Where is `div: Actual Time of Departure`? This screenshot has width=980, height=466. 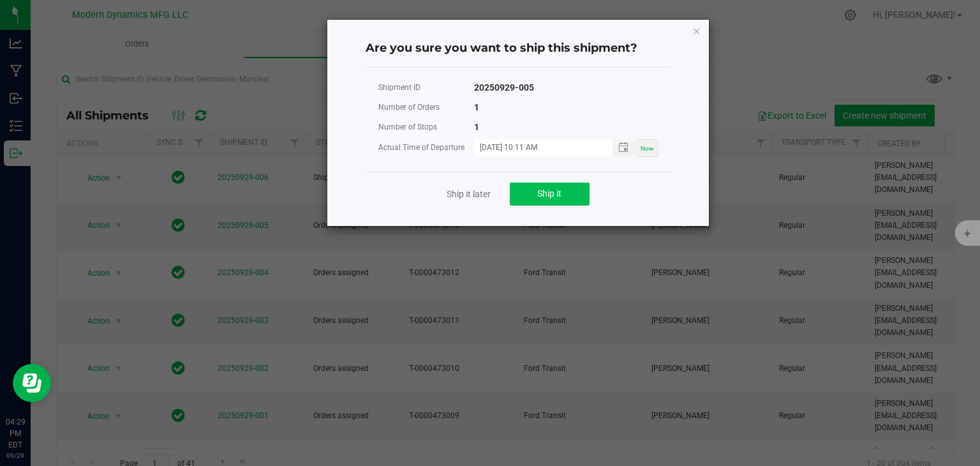
div: Actual Time of Departure is located at coordinates (426, 147).